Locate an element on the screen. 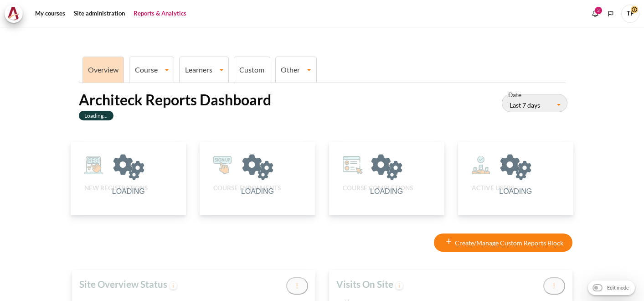  label: Loading... is located at coordinates (96, 116).